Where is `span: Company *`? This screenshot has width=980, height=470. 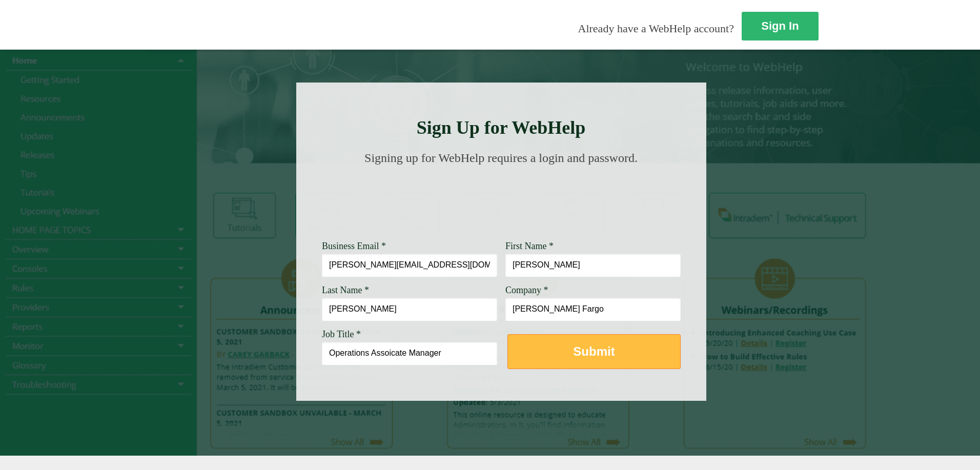 span: Company * is located at coordinates (527, 290).